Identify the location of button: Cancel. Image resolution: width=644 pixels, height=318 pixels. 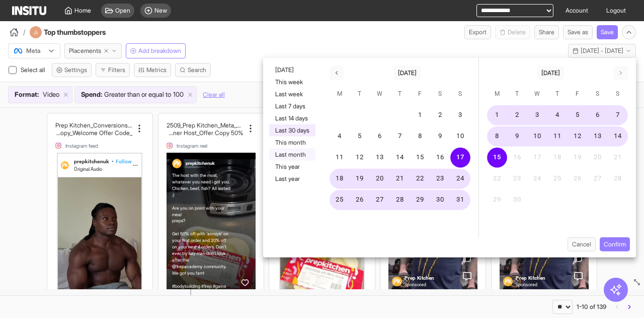
(582, 244).